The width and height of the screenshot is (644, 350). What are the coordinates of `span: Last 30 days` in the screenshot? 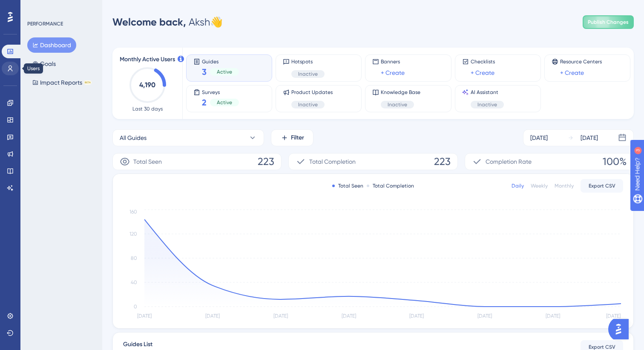 It's located at (147, 109).